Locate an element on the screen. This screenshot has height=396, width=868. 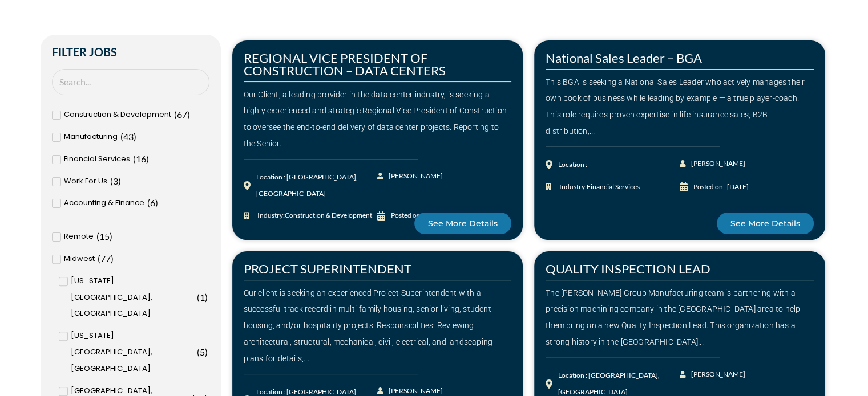
span: 3 is located at coordinates (115, 181).